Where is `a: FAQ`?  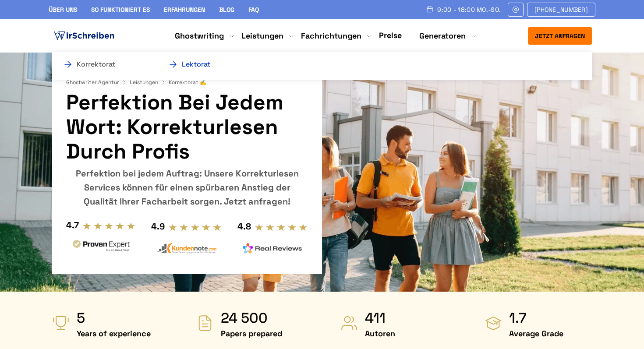 a: FAQ is located at coordinates (253, 10).